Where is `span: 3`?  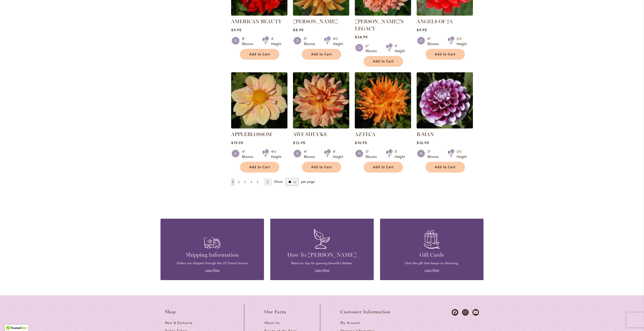 span: 3 is located at coordinates (245, 182).